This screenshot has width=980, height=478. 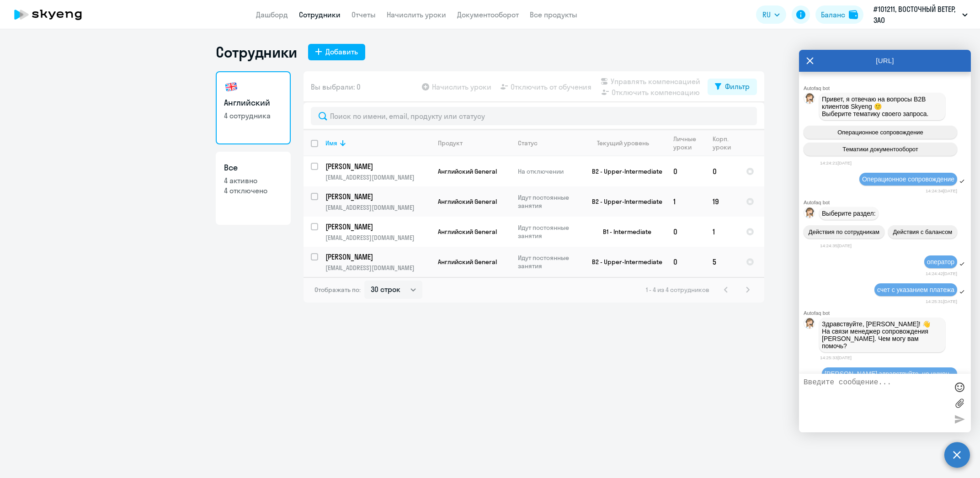 What do you see at coordinates (875, 107) in the screenshot?
I see `span: Привет, я отвечаю на вопросы B2B клиентов Skyeng 🙂 Выберите тематику своего запроса.` at bounding box center [875, 107].